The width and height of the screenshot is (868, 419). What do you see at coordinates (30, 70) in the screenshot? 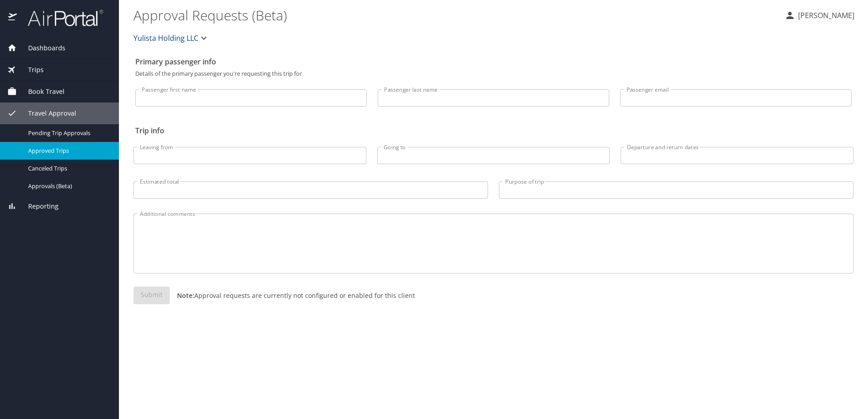
I see `span: Trips` at bounding box center [30, 70].